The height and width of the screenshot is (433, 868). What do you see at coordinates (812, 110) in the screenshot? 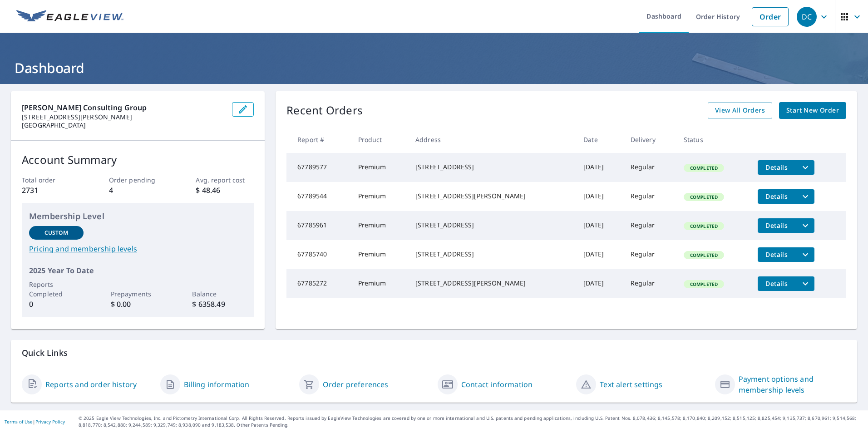
I see `a: Start New Order` at bounding box center [812, 110].